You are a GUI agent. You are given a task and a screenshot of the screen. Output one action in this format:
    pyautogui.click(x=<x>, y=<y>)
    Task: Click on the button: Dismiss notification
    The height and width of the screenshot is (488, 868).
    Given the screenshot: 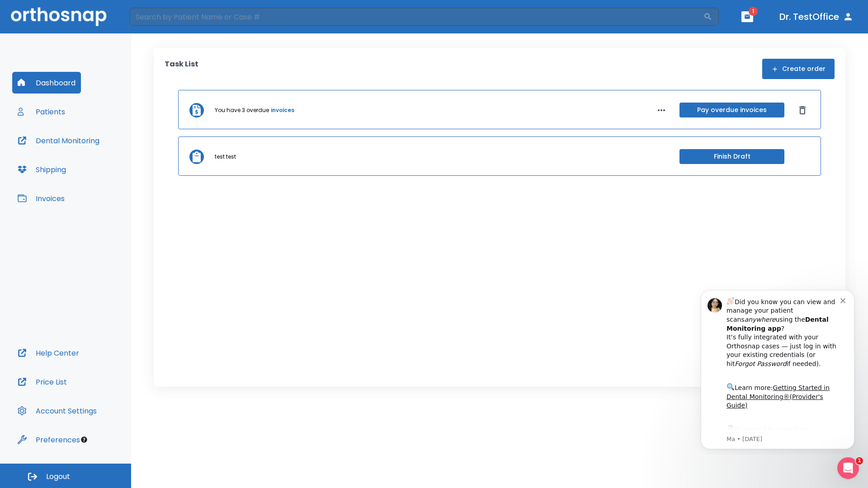 What is the action you would take?
    pyautogui.click(x=157, y=18)
    